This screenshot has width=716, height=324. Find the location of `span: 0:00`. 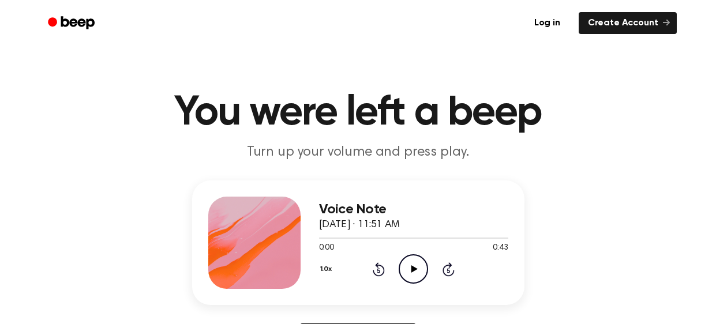

span: 0:00 is located at coordinates (327, 248).